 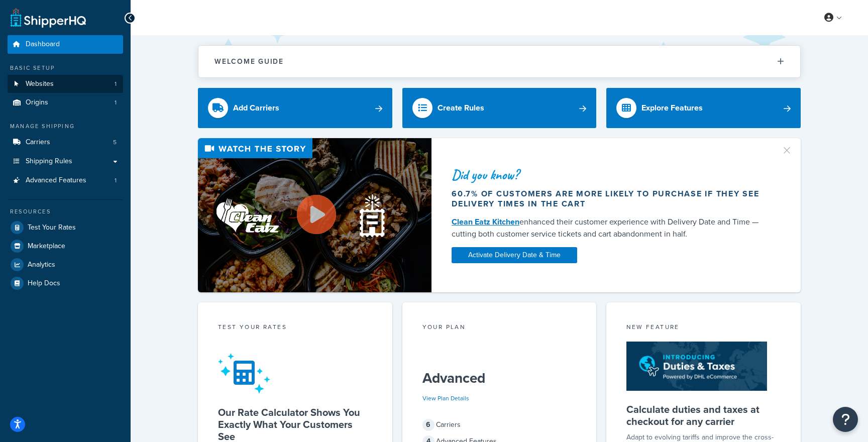 What do you see at coordinates (56, 180) in the screenshot?
I see `span: Advanced Features` at bounding box center [56, 180].